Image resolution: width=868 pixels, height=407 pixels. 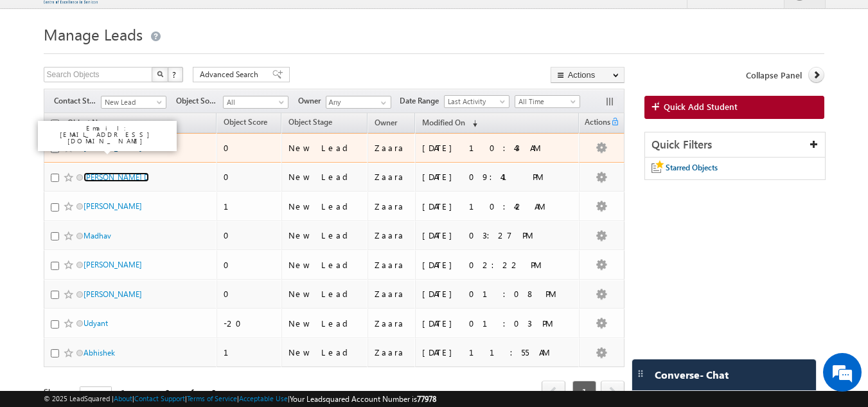 I want to click on a: Show All Items, so click(x=382, y=103).